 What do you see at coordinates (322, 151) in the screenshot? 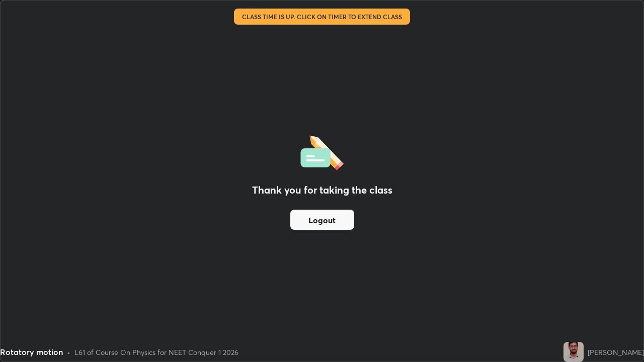
I see `img: offlineFeedback.1438e8b3.svg` at bounding box center [322, 151].